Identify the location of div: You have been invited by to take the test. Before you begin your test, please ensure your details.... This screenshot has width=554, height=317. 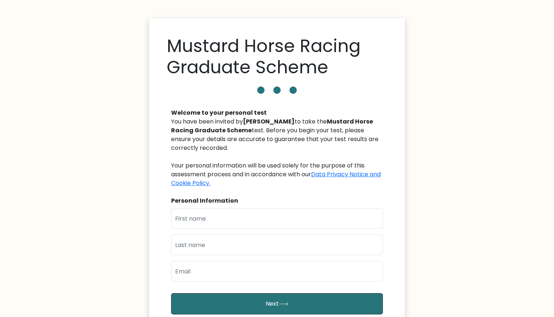
(277, 152).